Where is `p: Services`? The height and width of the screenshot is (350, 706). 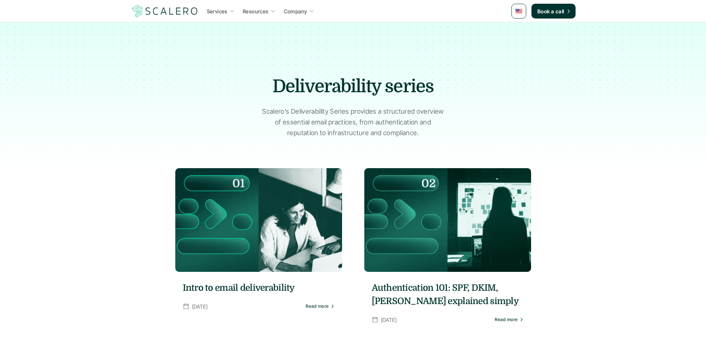 p: Services is located at coordinates (217, 11).